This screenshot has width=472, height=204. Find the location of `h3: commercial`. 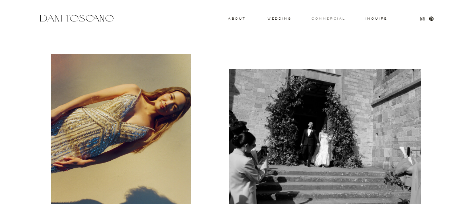

h3: commercial is located at coordinates (329, 19).